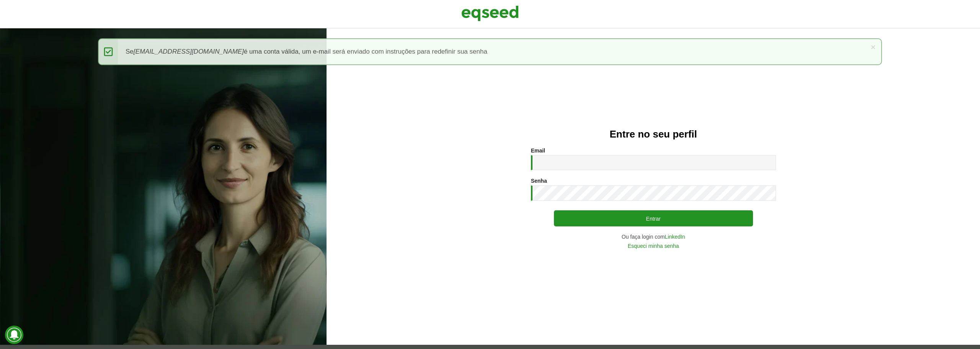 This screenshot has width=980, height=349. I want to click on a: LinkedIn, so click(675, 237).